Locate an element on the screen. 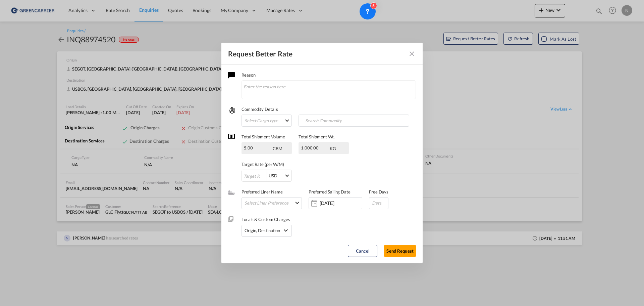  label: Total Shipment Wt. is located at coordinates (323, 137).